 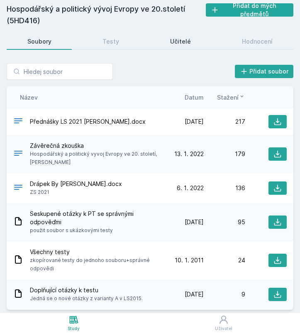 What do you see at coordinates (39, 42) in the screenshot?
I see `div: Soubory` at bounding box center [39, 42].